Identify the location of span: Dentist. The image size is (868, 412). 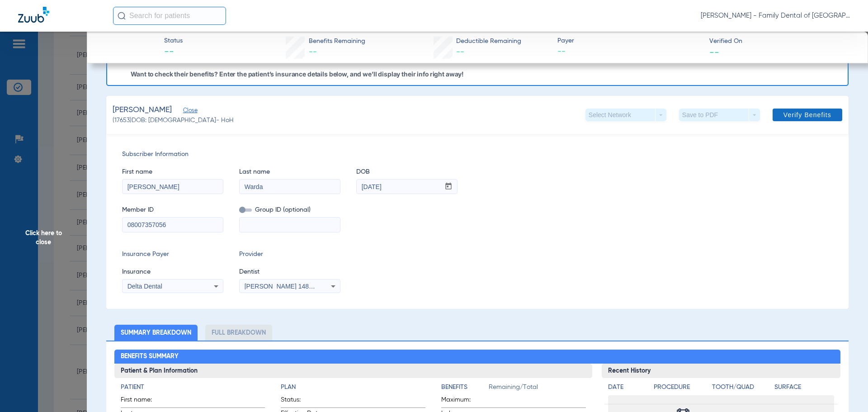
(290, 271).